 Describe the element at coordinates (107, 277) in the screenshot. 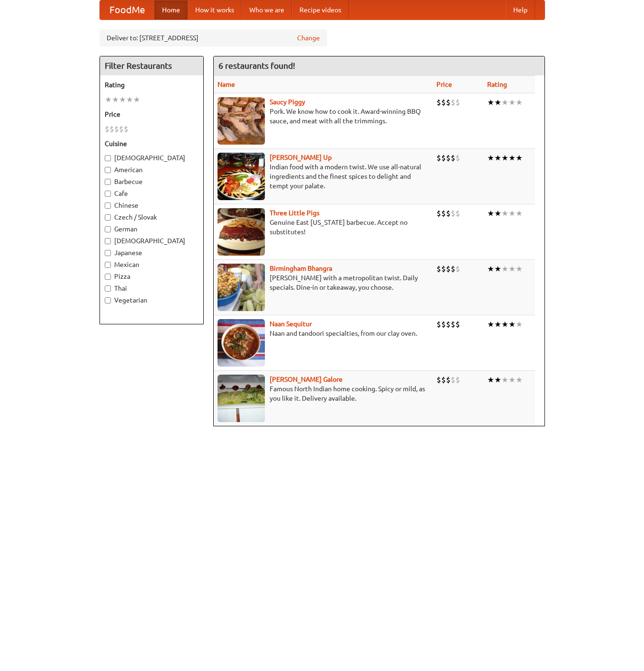

I see `input: Pizza` at that location.